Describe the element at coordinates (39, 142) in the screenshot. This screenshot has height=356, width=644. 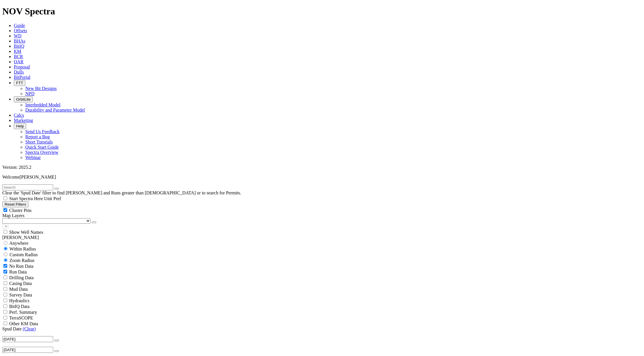
I see `a: Short Tutorials` at that location.